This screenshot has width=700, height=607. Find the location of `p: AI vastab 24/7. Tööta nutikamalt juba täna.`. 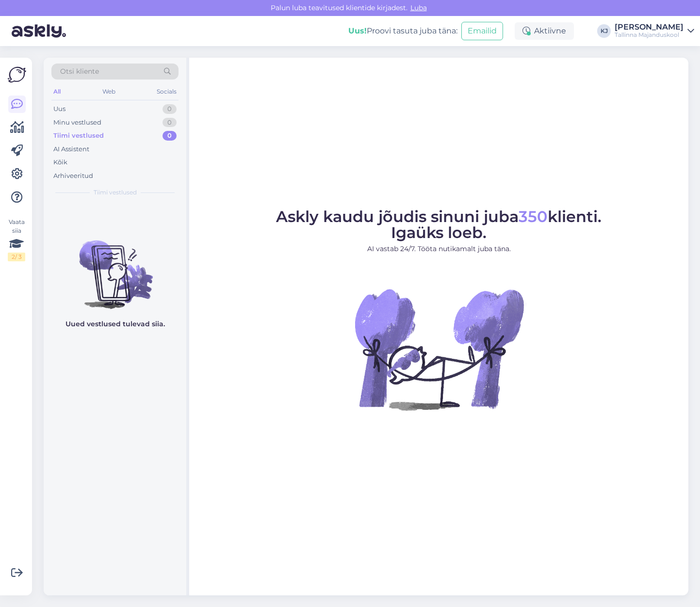

p: AI vastab 24/7. Tööta nutikamalt juba täna. is located at coordinates (438, 248).